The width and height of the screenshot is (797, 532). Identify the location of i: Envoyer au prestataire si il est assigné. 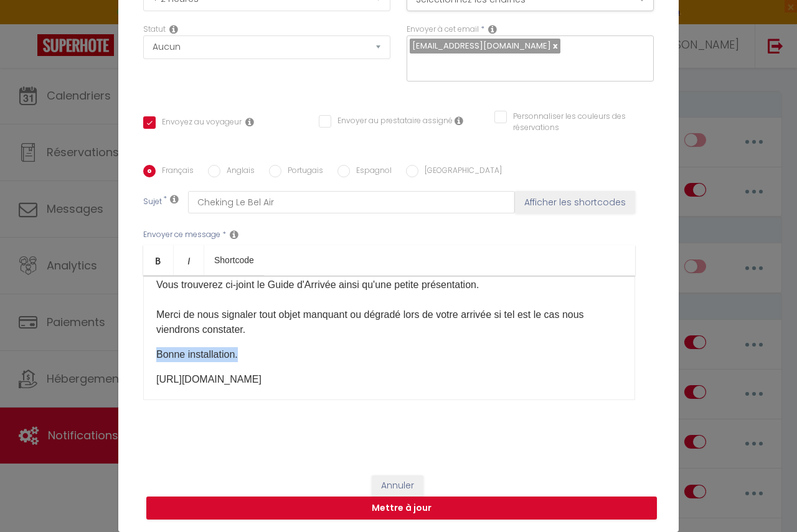
(459, 121).